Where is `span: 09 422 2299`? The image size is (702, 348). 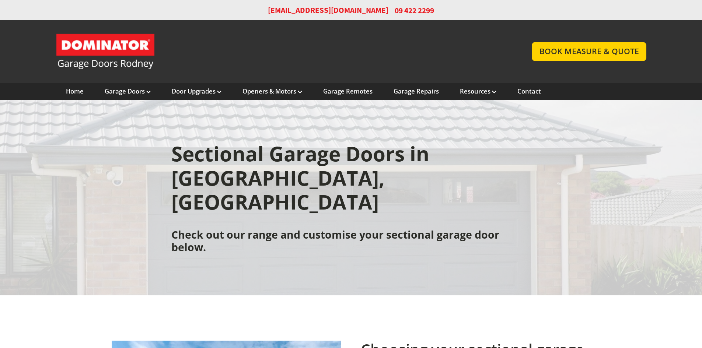
span: 09 422 2299 is located at coordinates (414, 10).